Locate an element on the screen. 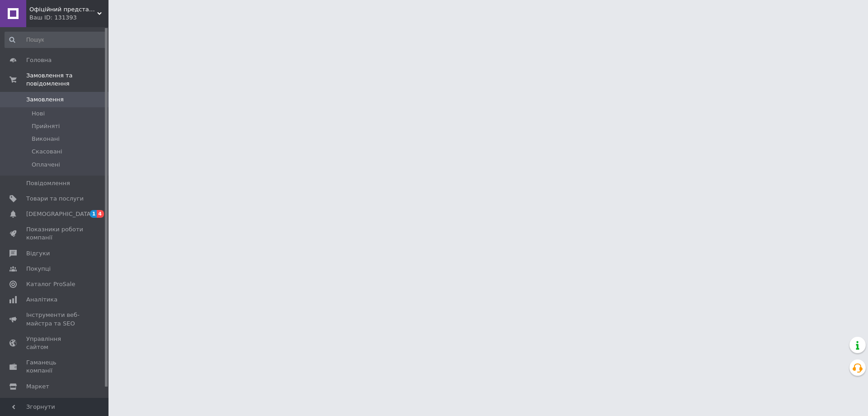  span: Оплачені is located at coordinates (45, 165).